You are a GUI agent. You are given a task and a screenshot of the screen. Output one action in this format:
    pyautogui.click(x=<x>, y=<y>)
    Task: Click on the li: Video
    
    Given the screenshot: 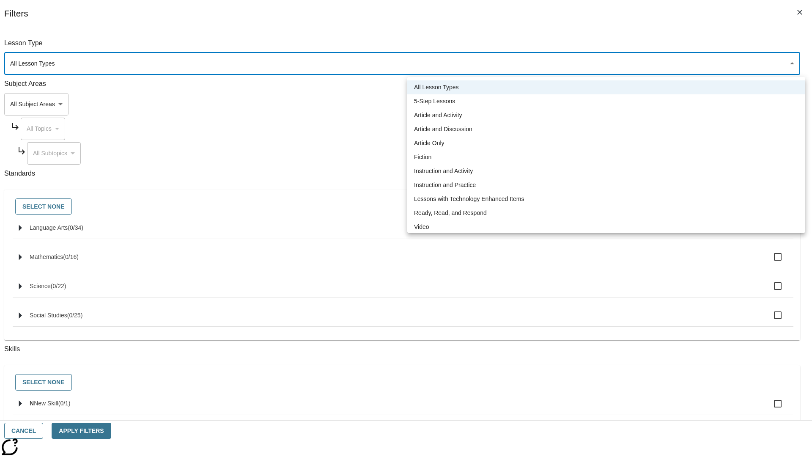 What is the action you would take?
    pyautogui.click(x=606, y=227)
    